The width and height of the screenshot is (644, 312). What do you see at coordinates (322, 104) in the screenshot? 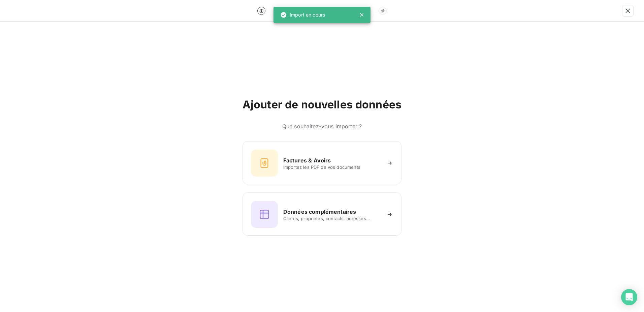
I see `h2: Ajouter de nouvelles données` at bounding box center [322, 104].